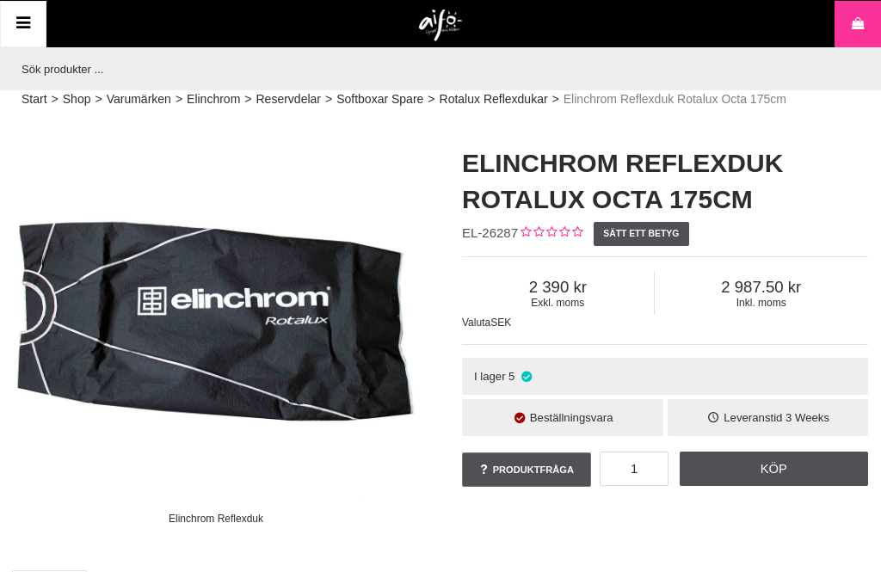  Describe the element at coordinates (380, 99) in the screenshot. I see `a: Softboxar Spare` at that location.